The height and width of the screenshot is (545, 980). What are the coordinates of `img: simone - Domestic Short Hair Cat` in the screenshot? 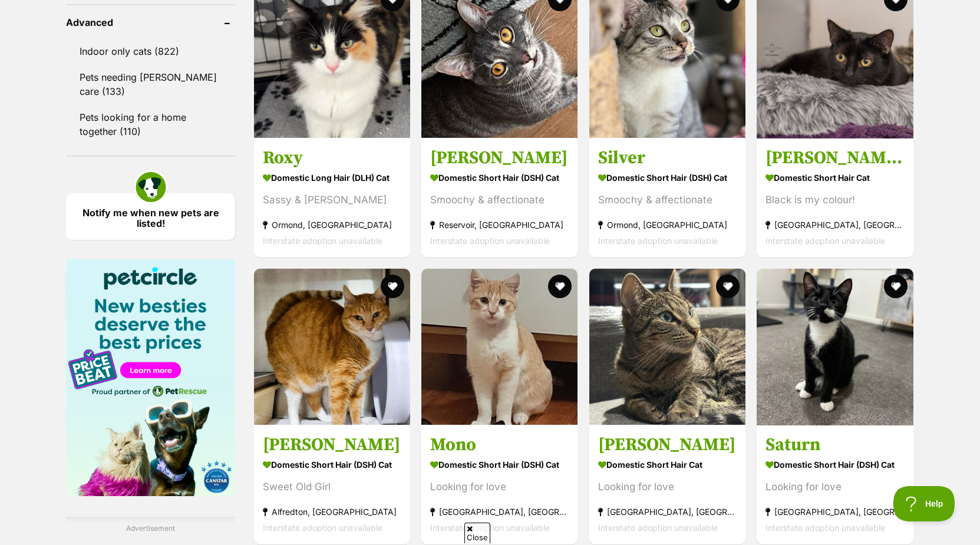 It's located at (667, 347).